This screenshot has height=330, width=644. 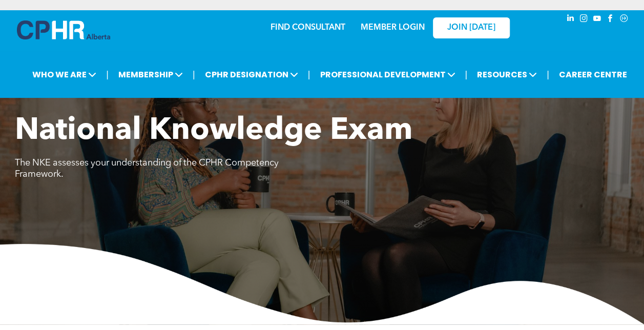 I want to click on span: National Knowledge Exam, so click(x=214, y=131).